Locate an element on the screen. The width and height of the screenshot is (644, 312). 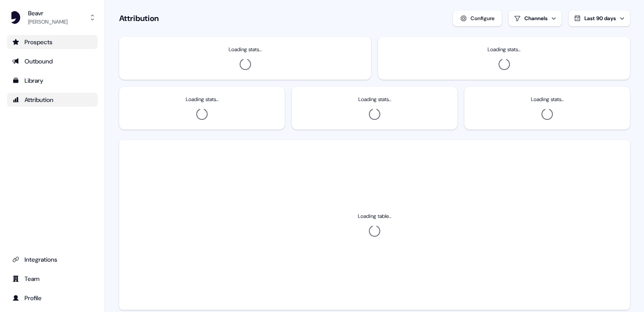
a: Go to outbound experience is located at coordinates (52, 61).